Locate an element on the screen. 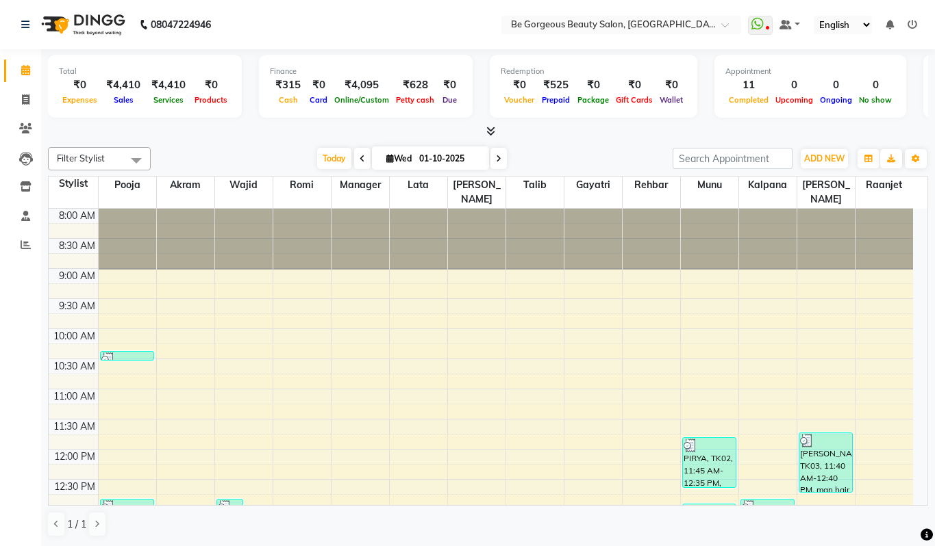 This screenshot has width=935, height=546. span: ADD NEW is located at coordinates (824, 158).